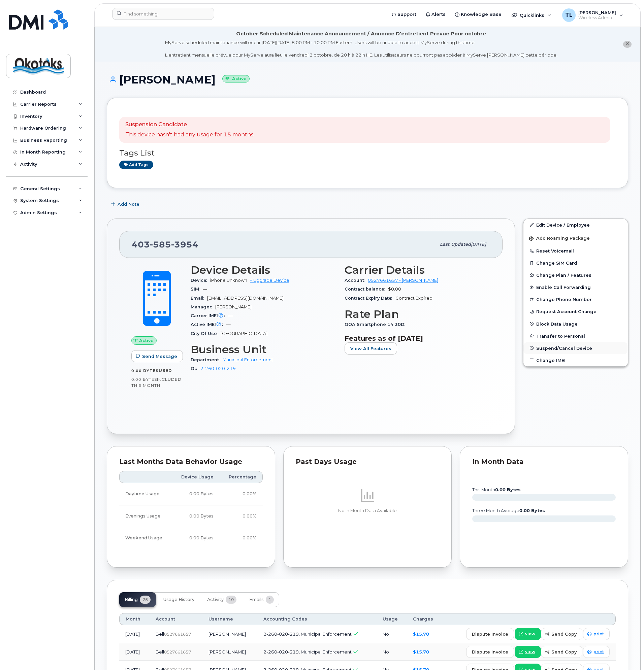 The height and width of the screenshot is (670, 644). What do you see at coordinates (576, 348) in the screenshot?
I see `button: Suspend/Cancel Device` at bounding box center [576, 348].